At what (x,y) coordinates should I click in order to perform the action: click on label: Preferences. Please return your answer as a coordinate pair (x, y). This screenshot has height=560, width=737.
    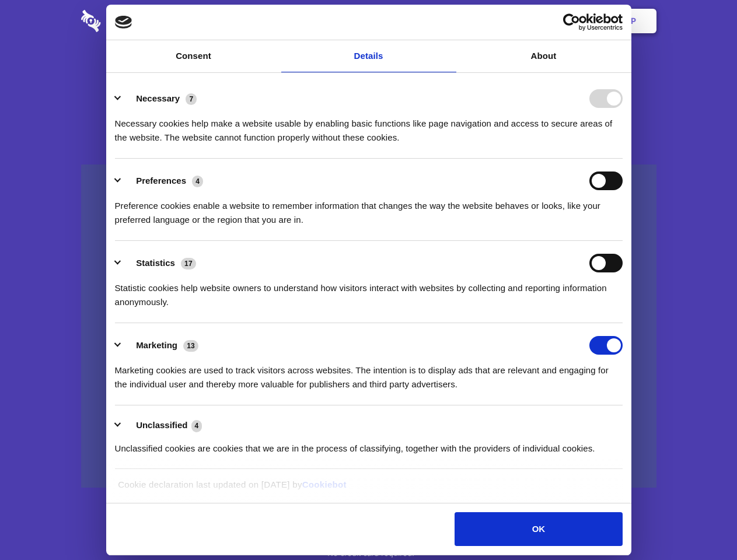
    Looking at the image, I should click on (161, 181).